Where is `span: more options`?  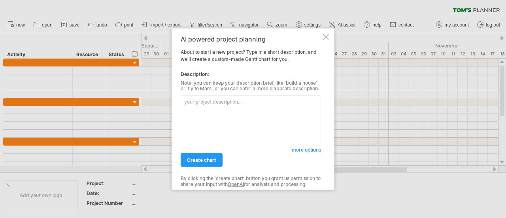 span: more options is located at coordinates (306, 149).